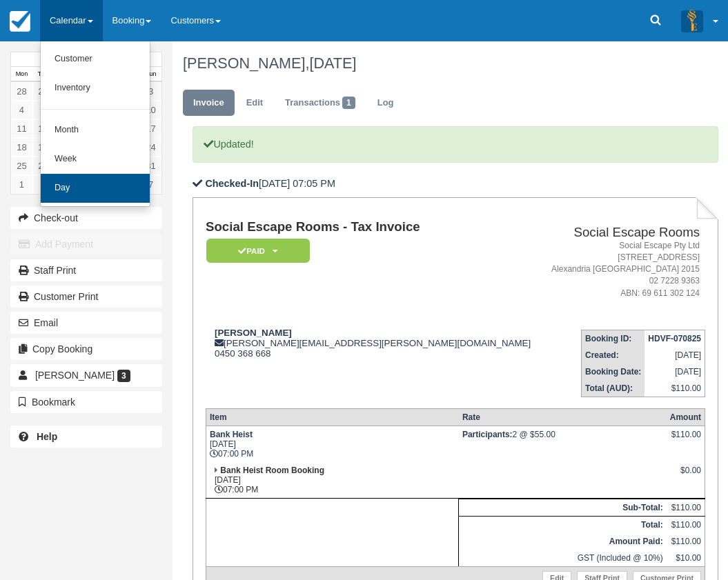 The width and height of the screenshot is (728, 580). Describe the element at coordinates (21, 166) in the screenshot. I see `a: 25` at that location.